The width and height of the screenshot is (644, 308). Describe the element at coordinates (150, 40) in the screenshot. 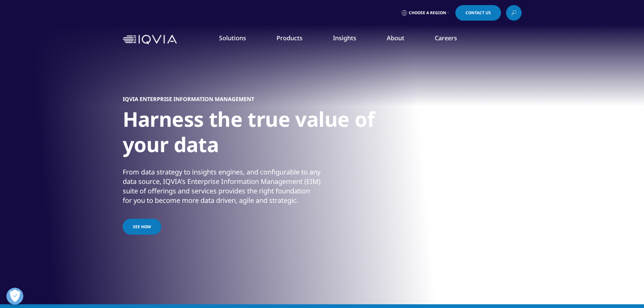

I see `img: IQVIA Healthcare Information Technology and Pharma Clinical Research Company` at that location.